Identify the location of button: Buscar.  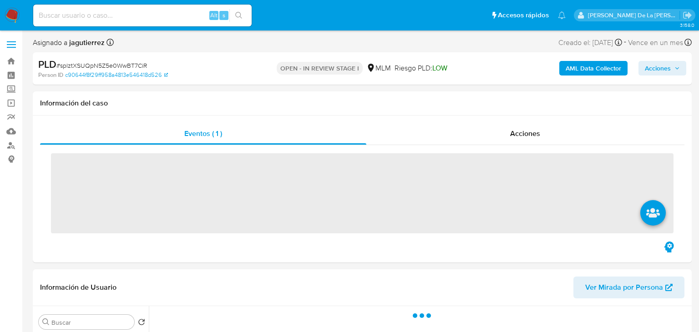
(46, 322).